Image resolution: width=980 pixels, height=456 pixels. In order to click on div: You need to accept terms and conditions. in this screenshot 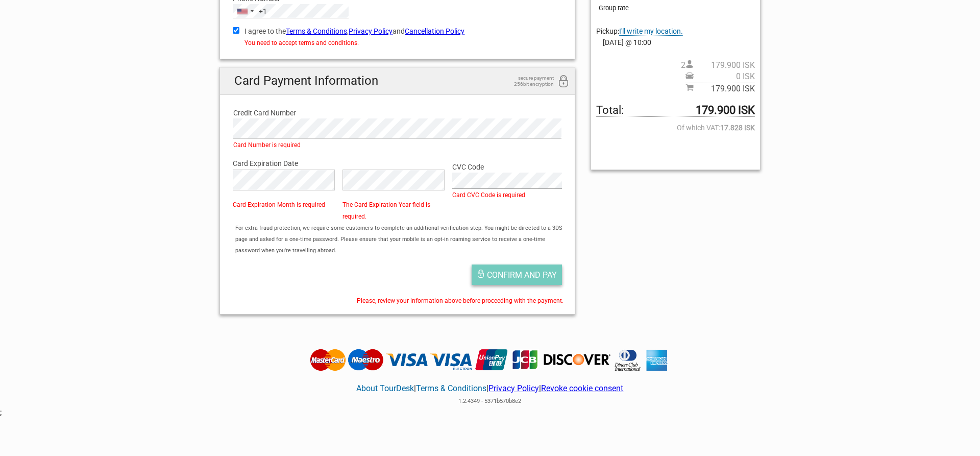, I will do `click(397, 43)`.